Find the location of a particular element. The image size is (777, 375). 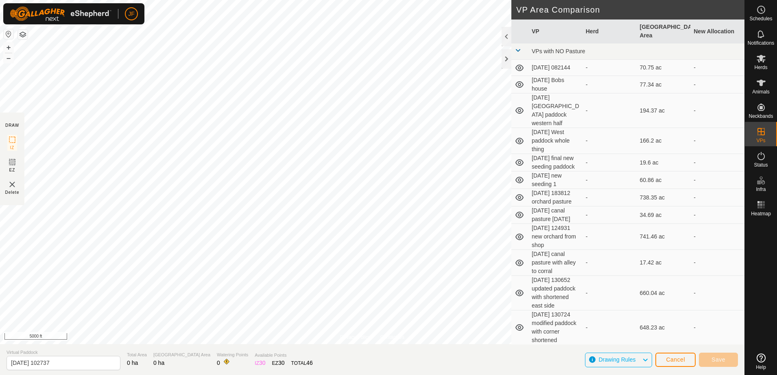

div: EZ is located at coordinates (278, 363).